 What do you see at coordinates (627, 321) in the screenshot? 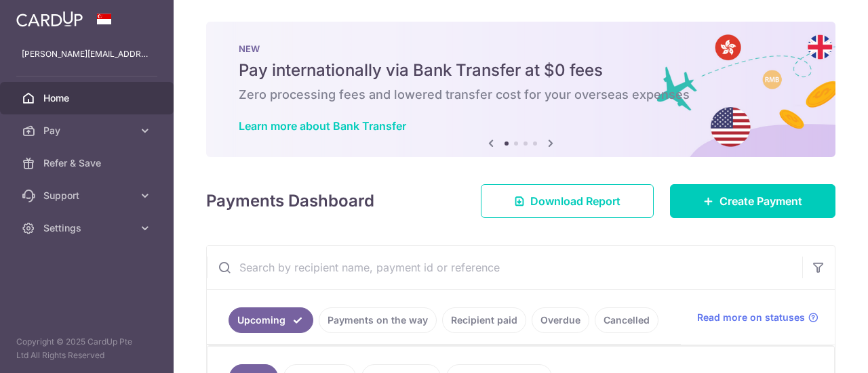
I see `a: Cancelled` at bounding box center [627, 321].